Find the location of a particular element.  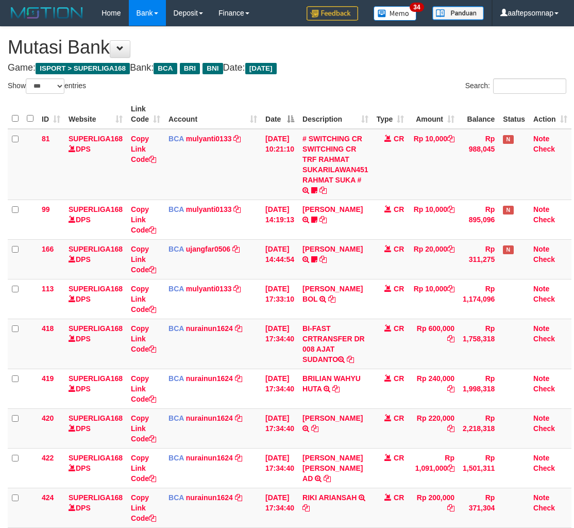

img: Button%20Memo.svg is located at coordinates (395, 13).